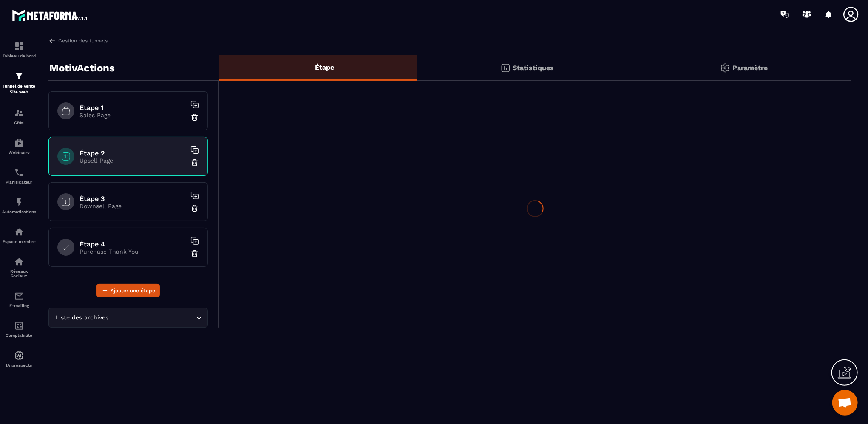  I want to click on a: schedulerschedulerPlanificateur, so click(19, 176).